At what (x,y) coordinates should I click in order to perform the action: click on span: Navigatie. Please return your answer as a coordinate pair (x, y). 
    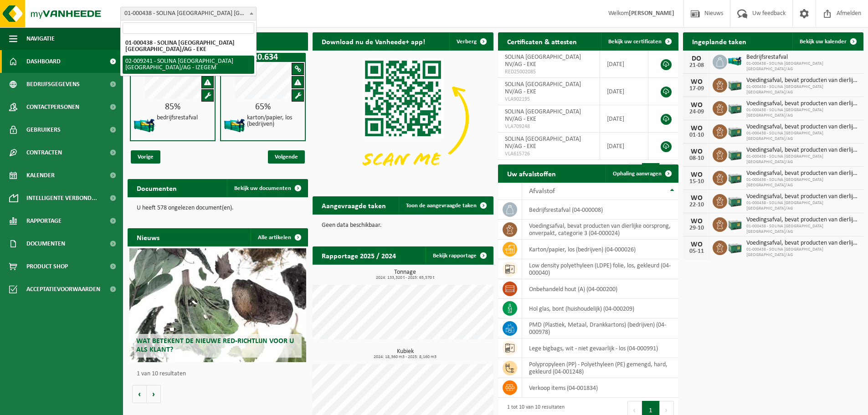
    Looking at the image, I should click on (40, 39).